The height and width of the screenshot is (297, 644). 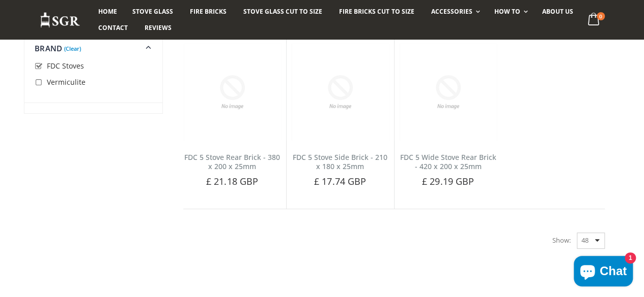 What do you see at coordinates (60, 20) in the screenshot?
I see `img: Stove Glass Replacement` at bounding box center [60, 20].